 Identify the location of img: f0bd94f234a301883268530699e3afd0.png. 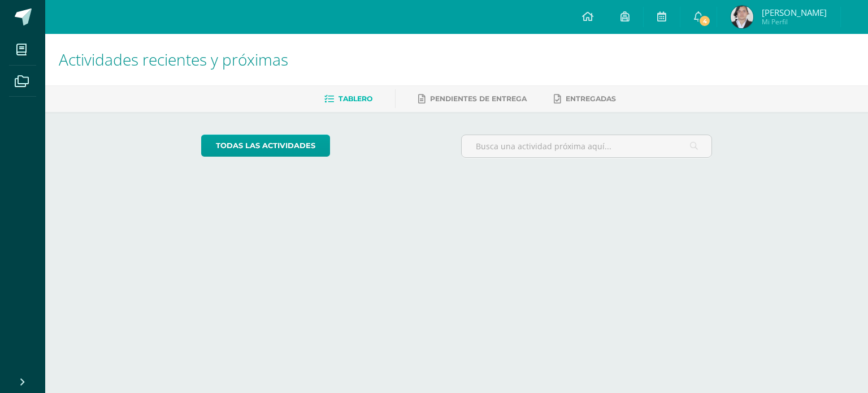
(742, 17).